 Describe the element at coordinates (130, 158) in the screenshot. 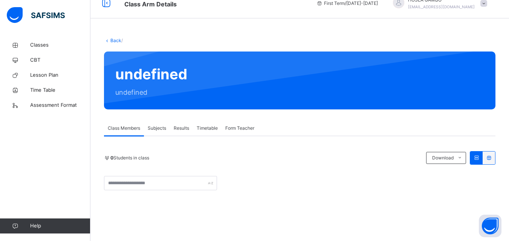

I see `span: Students in class` at that location.